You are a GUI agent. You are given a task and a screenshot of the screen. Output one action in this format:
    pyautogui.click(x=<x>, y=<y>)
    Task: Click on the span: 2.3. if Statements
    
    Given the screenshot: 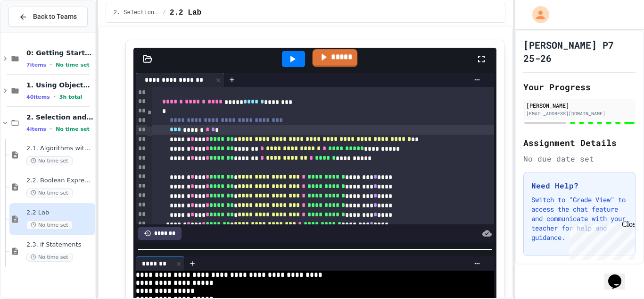 What is the action you would take?
    pyautogui.click(x=60, y=244)
    